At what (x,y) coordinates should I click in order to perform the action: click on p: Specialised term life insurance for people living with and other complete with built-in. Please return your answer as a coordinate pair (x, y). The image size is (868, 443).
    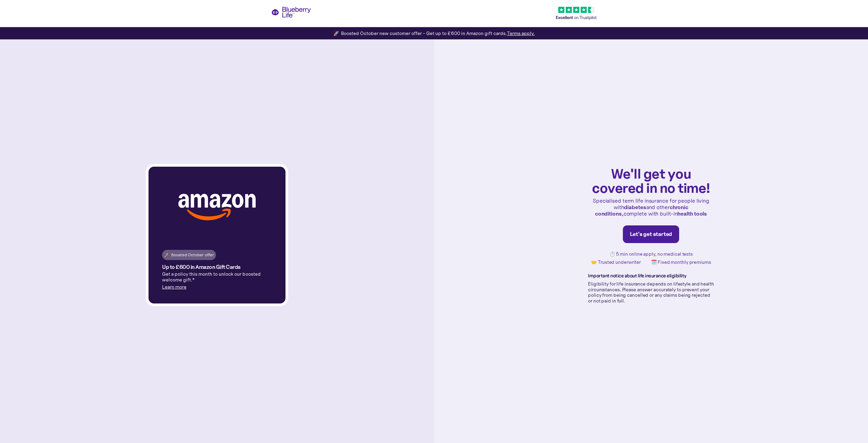
    Looking at the image, I should click on (651, 207).